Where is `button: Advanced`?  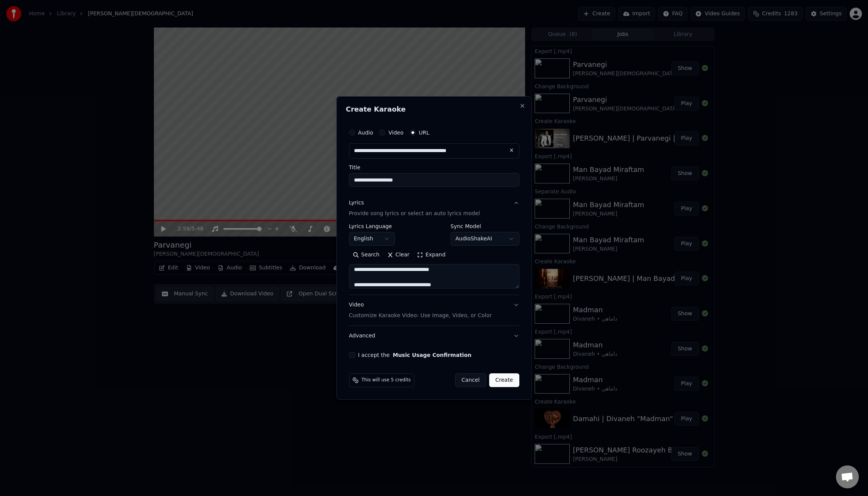
button: Advanced is located at coordinates (434, 336).